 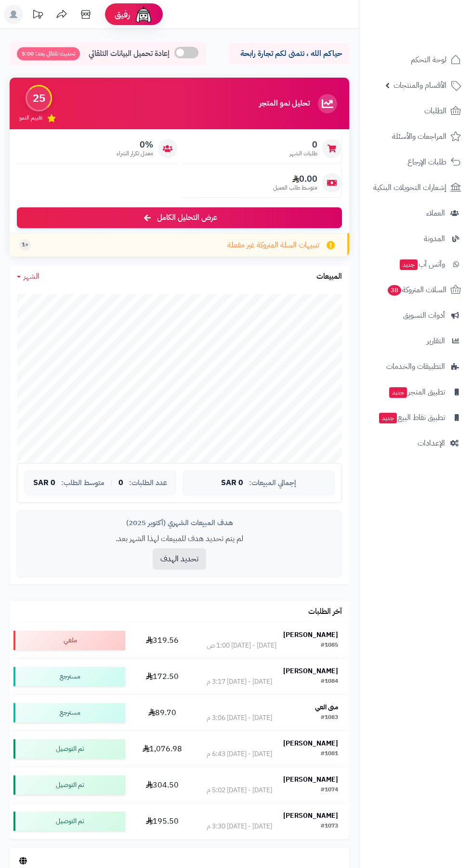 I want to click on span: 0%, so click(x=135, y=145).